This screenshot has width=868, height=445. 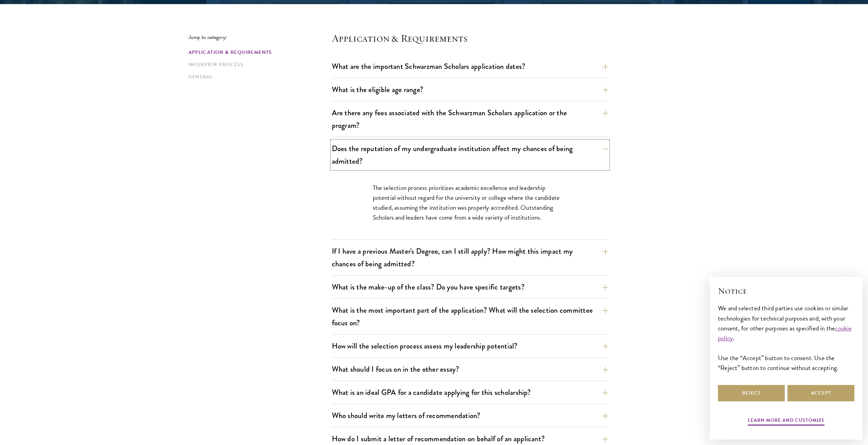 I want to click on a: cookie policy, so click(x=784, y=333).